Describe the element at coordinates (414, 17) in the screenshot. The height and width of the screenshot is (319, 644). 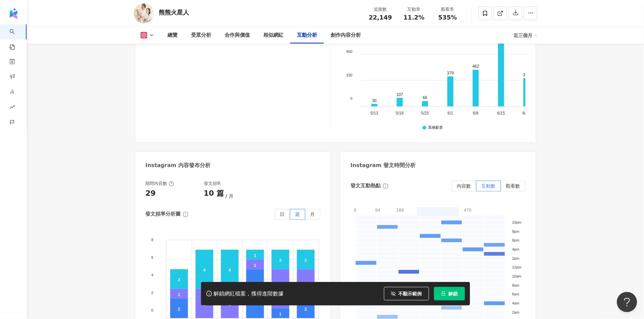
I see `span: 11.2%` at that location.